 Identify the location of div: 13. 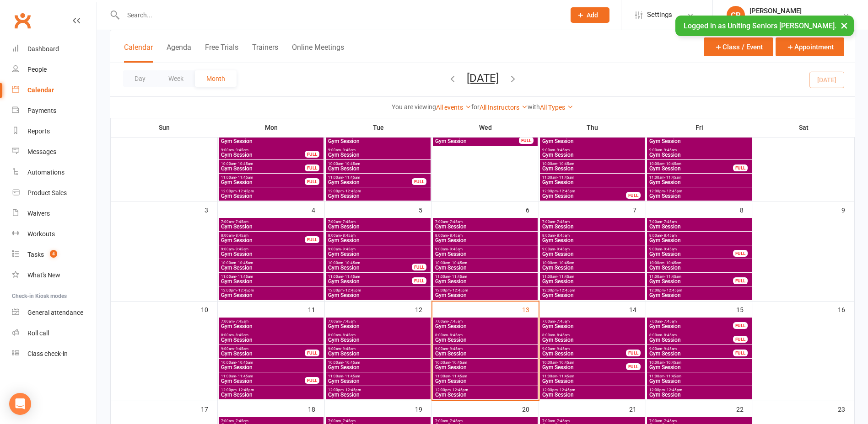
(530, 309).